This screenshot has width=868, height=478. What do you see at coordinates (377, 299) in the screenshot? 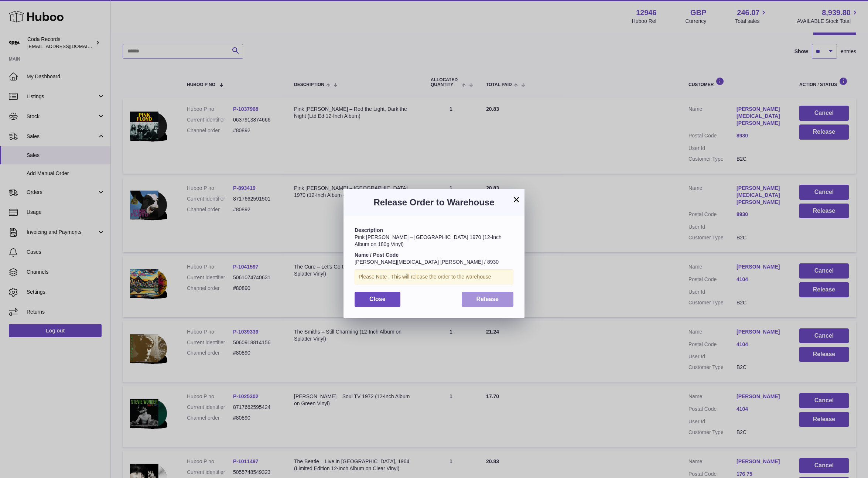
I see `span: Close` at bounding box center [377, 299].